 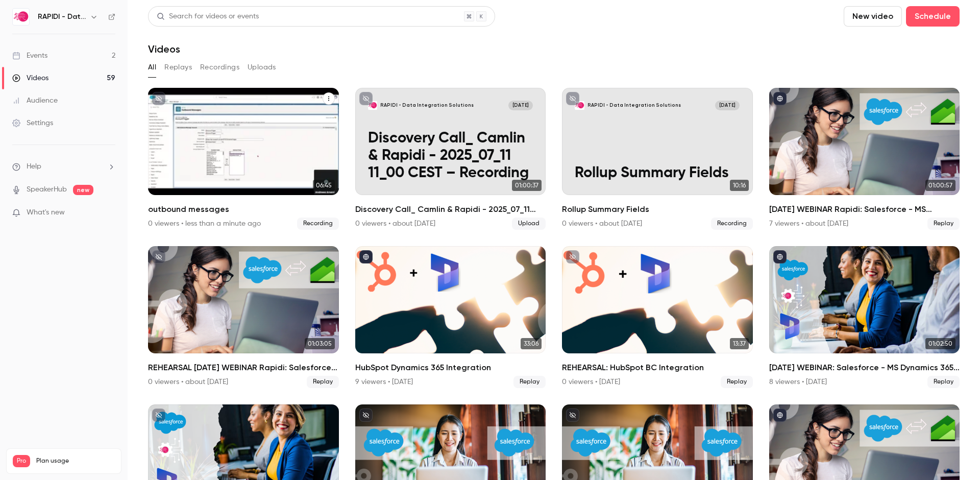 What do you see at coordinates (932, 17) in the screenshot?
I see `button: Schedule` at bounding box center [932, 17].